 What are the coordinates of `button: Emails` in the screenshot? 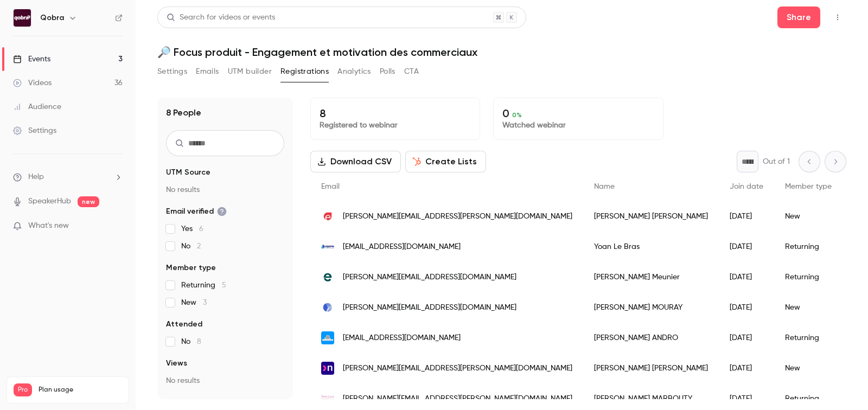 It's located at (207, 72).